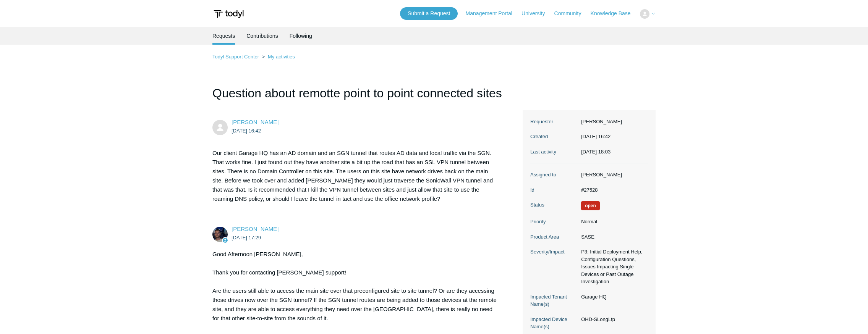 The width and height of the screenshot is (868, 334). Describe the element at coordinates (223, 36) in the screenshot. I see `li: Requests` at that location.